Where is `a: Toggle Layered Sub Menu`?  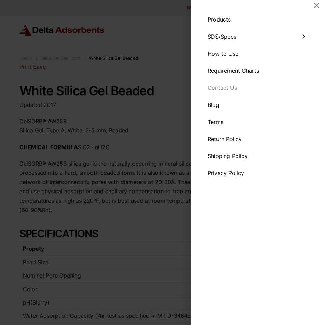 a: Toggle Layered Sub Menu is located at coordinates (256, 36).